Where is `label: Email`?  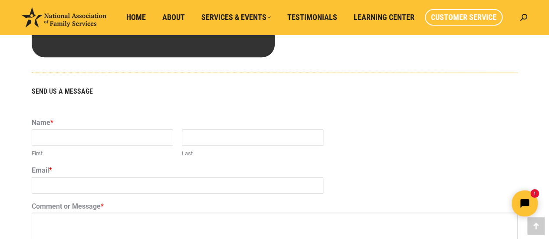 label: Email is located at coordinates (275, 171).